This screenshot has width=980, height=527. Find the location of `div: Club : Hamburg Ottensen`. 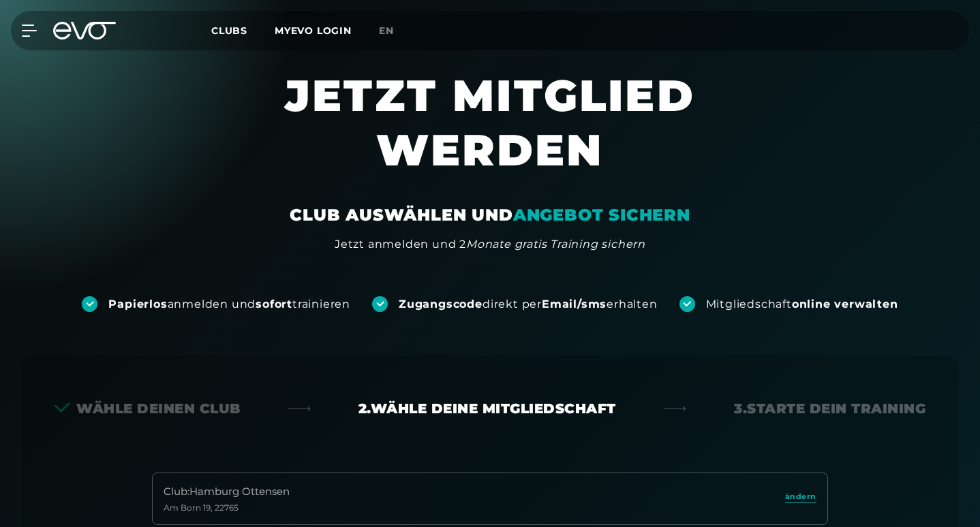

div: Club : Hamburg Ottensen is located at coordinates (227, 491).